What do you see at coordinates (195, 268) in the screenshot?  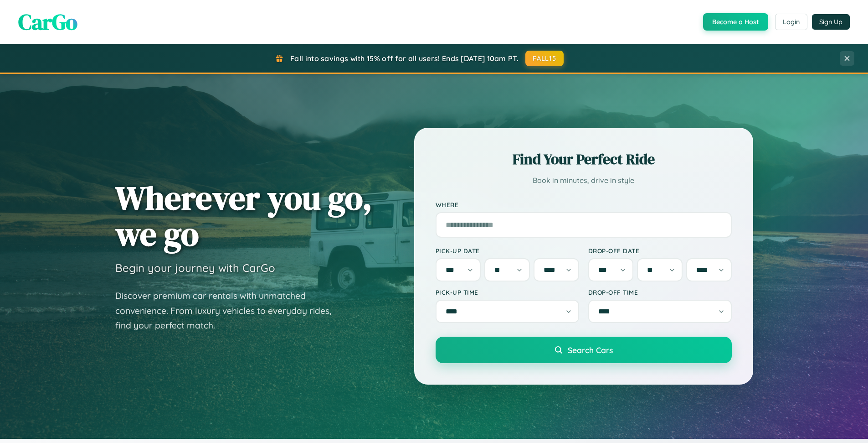 I see `h3: Begin your journey with CarGo` at bounding box center [195, 268].